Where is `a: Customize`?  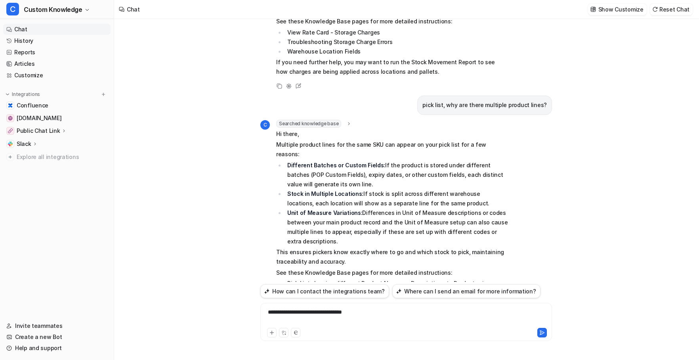 a: Customize is located at coordinates (57, 75).